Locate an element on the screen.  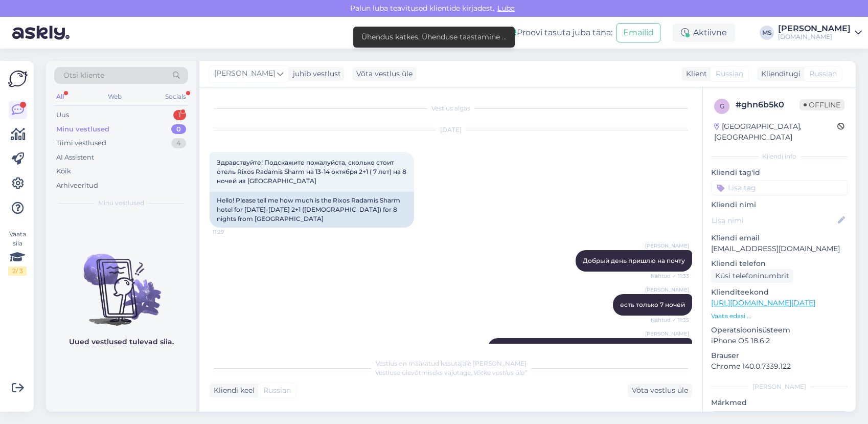
p: Kliendi telefon is located at coordinates (779, 264).